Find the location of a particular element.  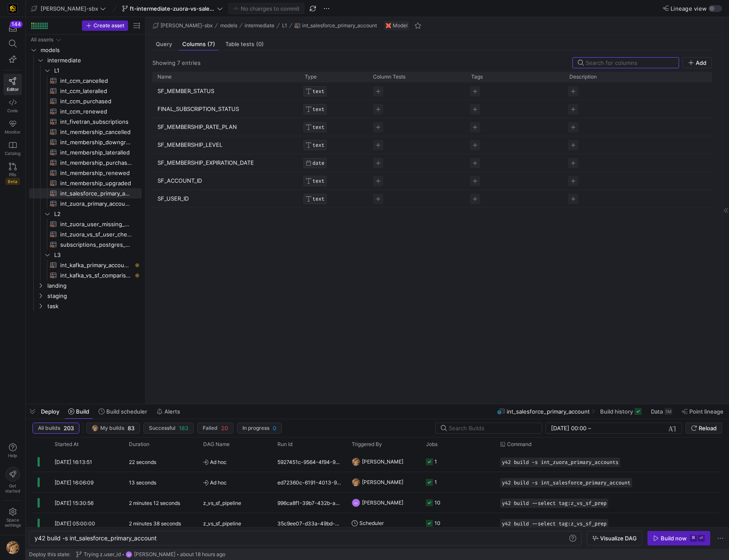

span: int_kafka_primary_accounts​​​​​​​​​​ is located at coordinates (96, 265).